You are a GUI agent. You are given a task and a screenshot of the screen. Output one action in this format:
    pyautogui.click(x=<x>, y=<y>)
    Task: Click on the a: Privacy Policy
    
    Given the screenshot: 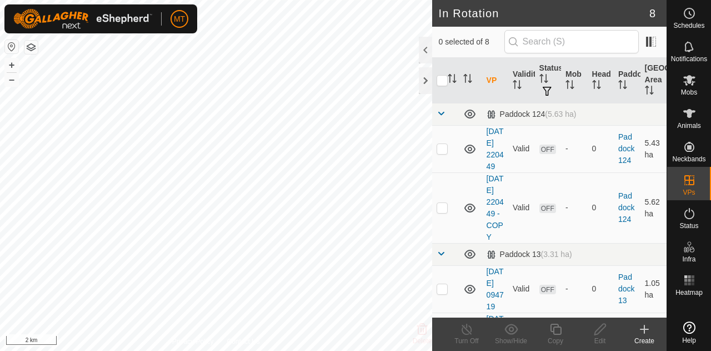 What is the action you would take?
    pyautogui.click(x=193, y=341)
    